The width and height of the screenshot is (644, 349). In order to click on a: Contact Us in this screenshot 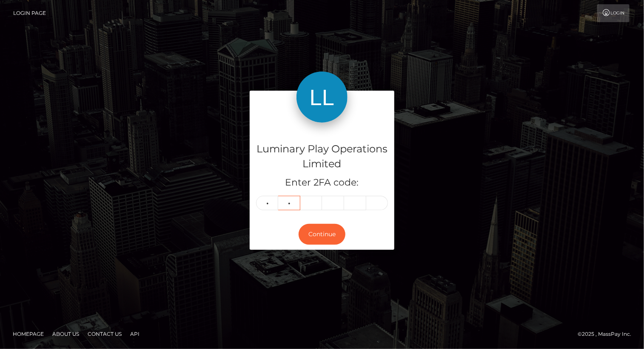, I will do `click(105, 334)`.